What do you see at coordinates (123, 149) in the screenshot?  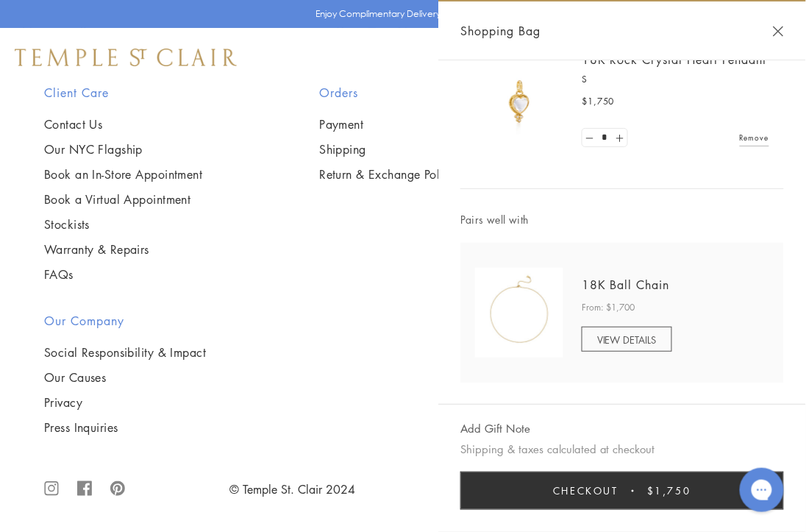 I see `a: Our NYC Flagship` at bounding box center [123, 149].